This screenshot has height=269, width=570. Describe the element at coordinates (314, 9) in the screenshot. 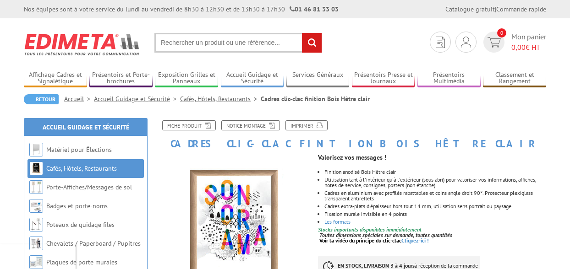

I see `strong: 01 46 81 33 03` at that location.